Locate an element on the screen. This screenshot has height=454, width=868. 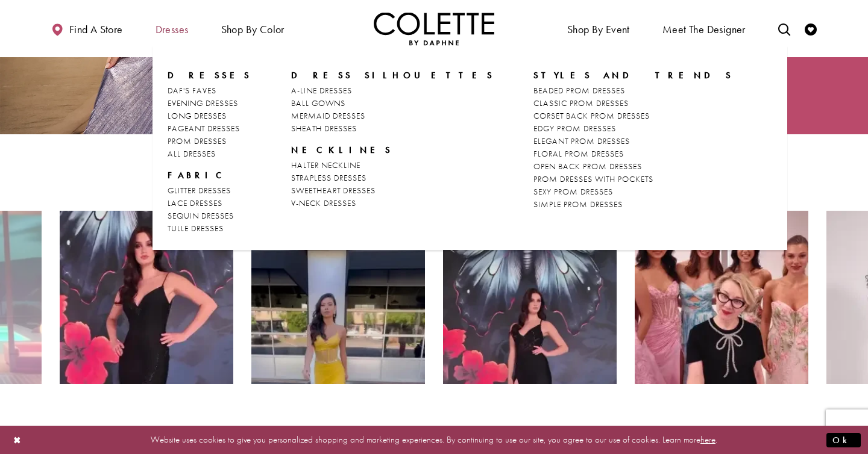
a: PROM DRESSES WITH POCKETS is located at coordinates (633, 179).